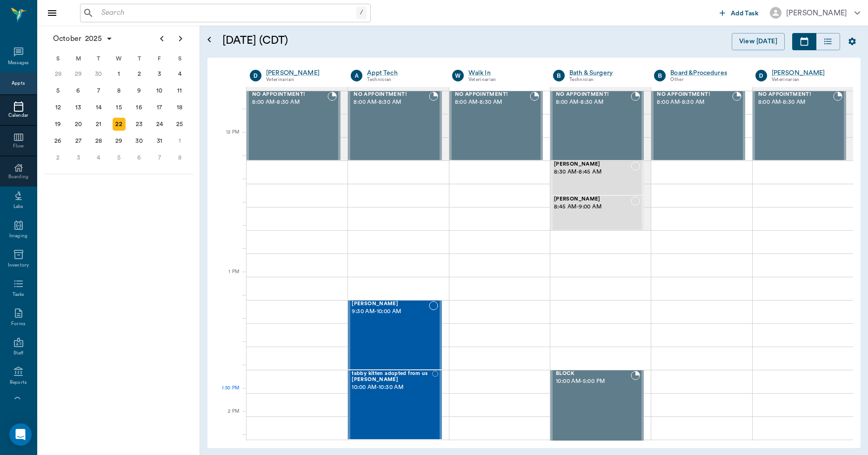  I want to click on div: D, so click(761, 75).